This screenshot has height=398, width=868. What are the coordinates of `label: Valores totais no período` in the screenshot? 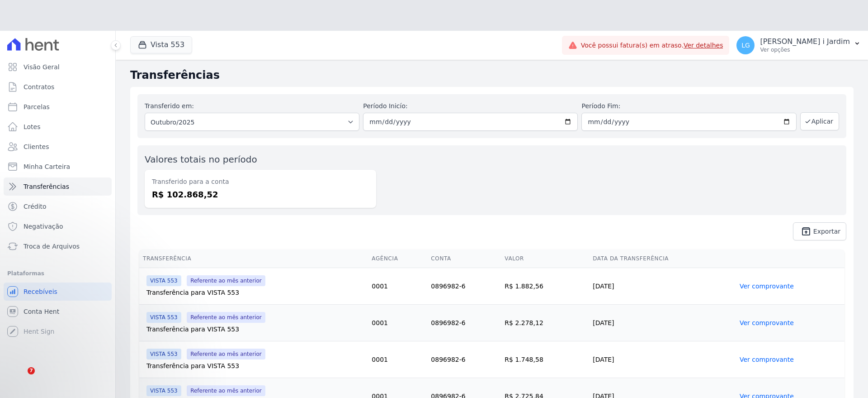 It's located at (200, 159).